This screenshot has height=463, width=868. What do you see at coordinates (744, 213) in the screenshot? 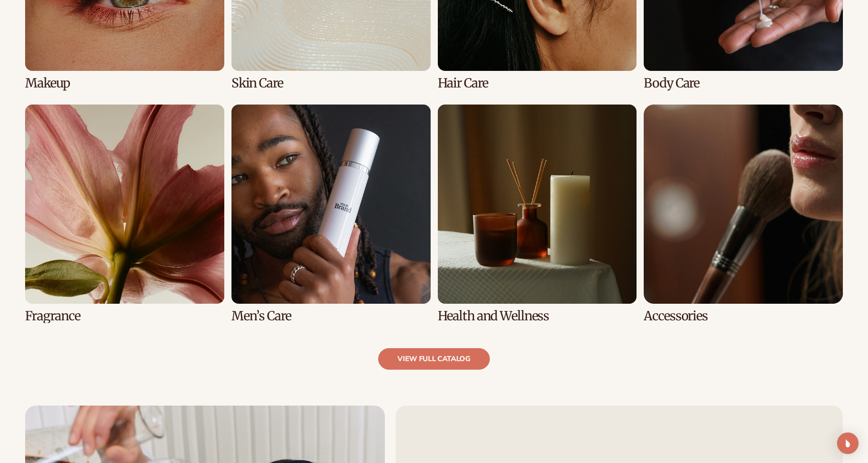
I see `div: 8 / 8` at bounding box center [744, 213].